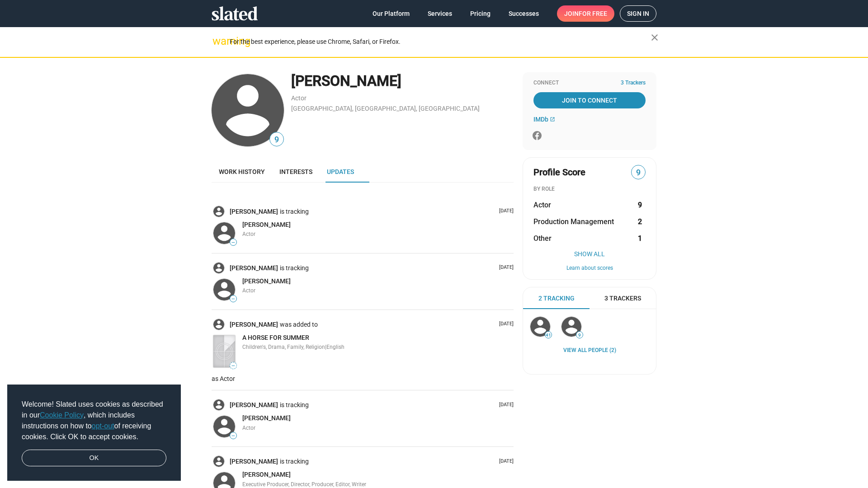  Describe the element at coordinates (298, 98) in the screenshot. I see `a: Actor` at that location.